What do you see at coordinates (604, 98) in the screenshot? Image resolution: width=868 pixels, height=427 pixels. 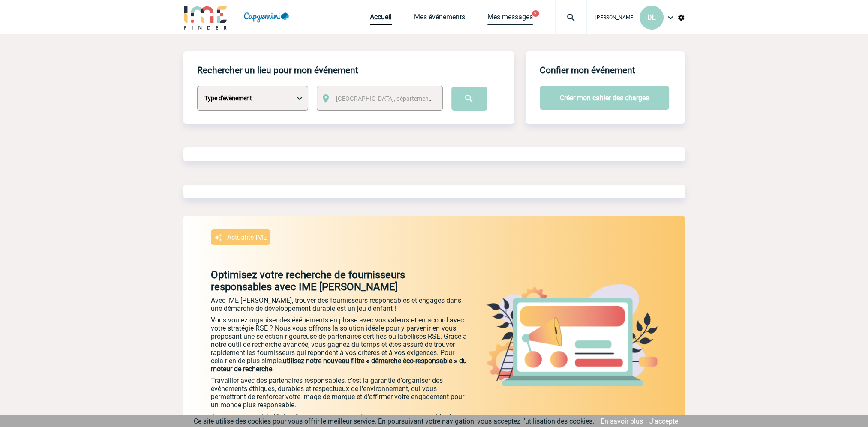 I see `button: Créer mon cahier des charges` at bounding box center [604, 98].